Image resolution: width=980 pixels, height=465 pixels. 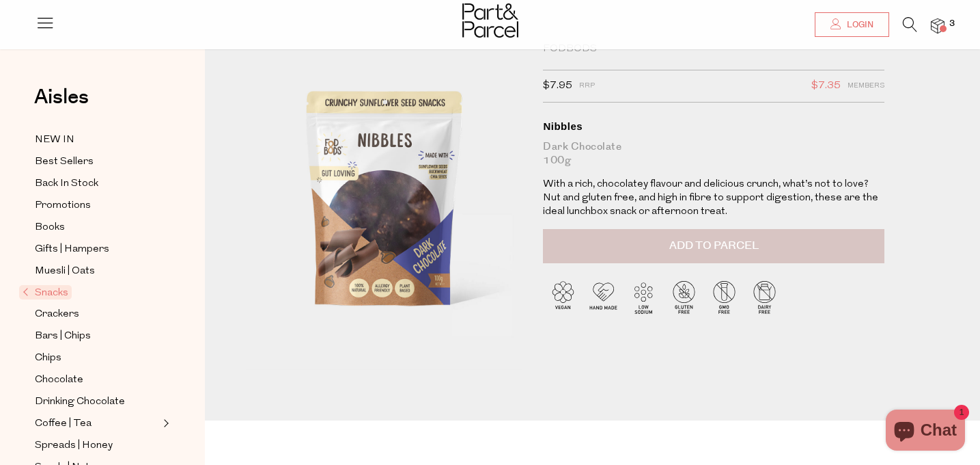 What do you see at coordinates (73, 445) in the screenshot?
I see `span: Spreads | Honey` at bounding box center [73, 445].